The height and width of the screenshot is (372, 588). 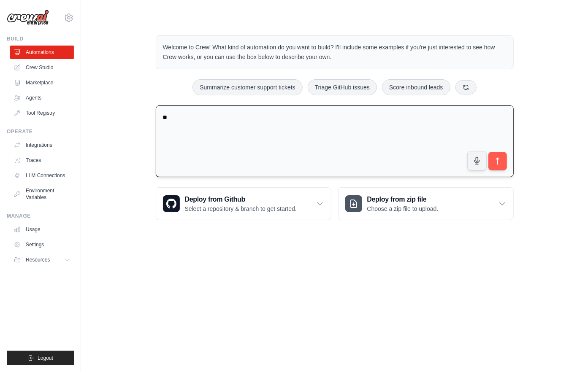 What do you see at coordinates (40, 132) in the screenshot?
I see `div: Operate` at bounding box center [40, 132].